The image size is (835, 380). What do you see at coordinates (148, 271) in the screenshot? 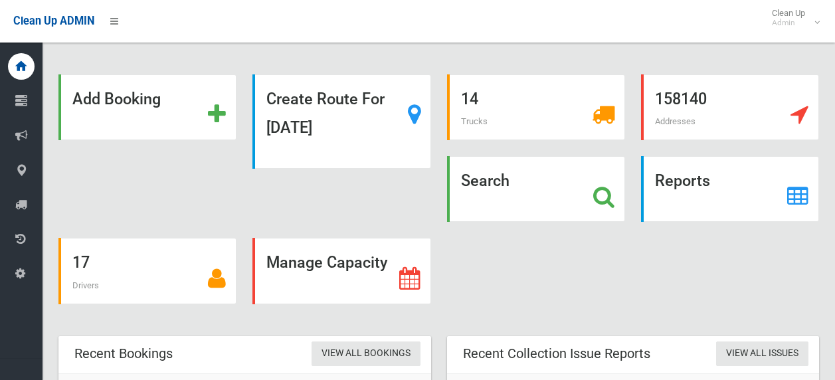
I see `a: 17 Drivers` at bounding box center [148, 271].